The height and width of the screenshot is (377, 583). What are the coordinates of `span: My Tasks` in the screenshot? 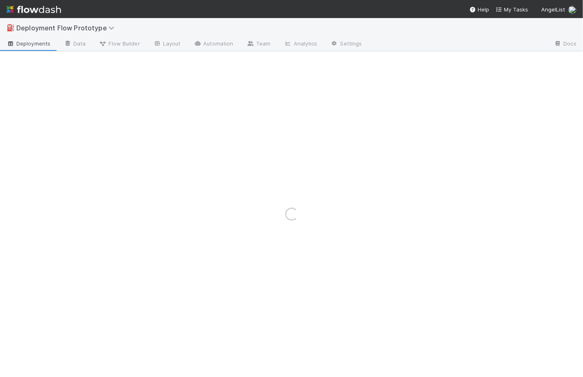 It's located at (512, 9).